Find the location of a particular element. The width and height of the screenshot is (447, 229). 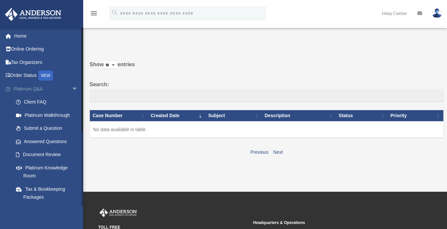

th: Description: activate to sort column ascending is located at coordinates (299, 116).